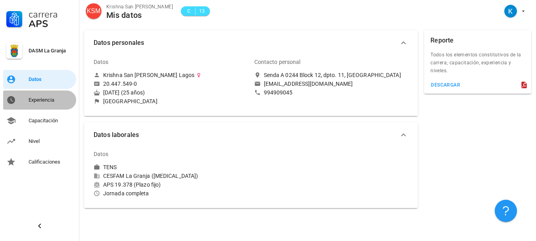 The height and width of the screenshot is (241, 536). I want to click on span: Datos laborales, so click(246, 135).